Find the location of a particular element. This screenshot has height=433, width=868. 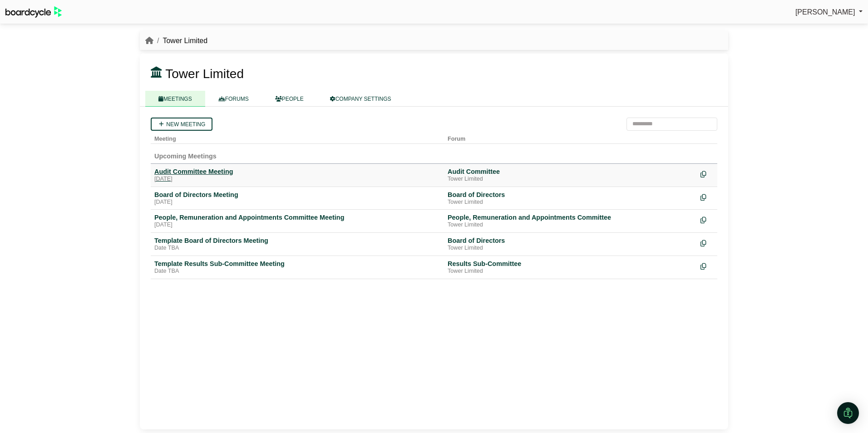

a: Results Sub-Committee Tower Limited is located at coordinates (570, 267).